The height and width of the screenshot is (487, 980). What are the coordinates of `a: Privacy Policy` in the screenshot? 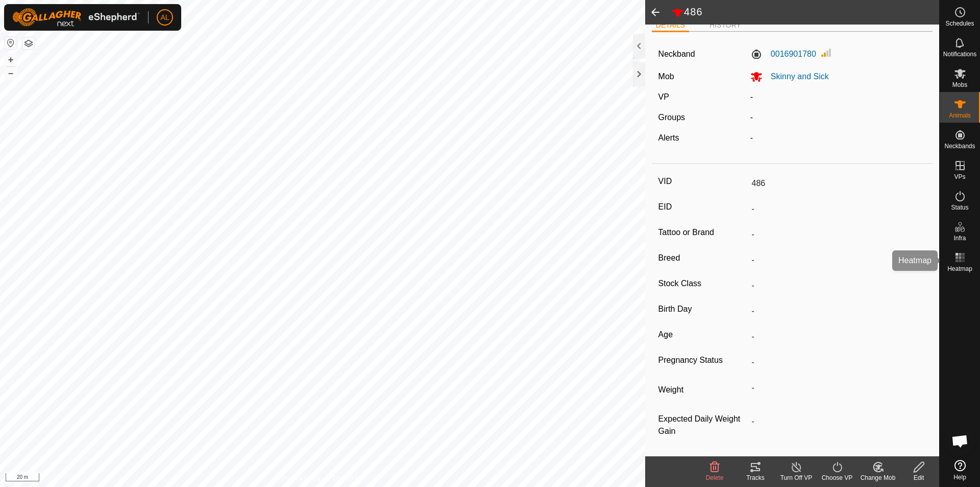 It's located at (301, 478).